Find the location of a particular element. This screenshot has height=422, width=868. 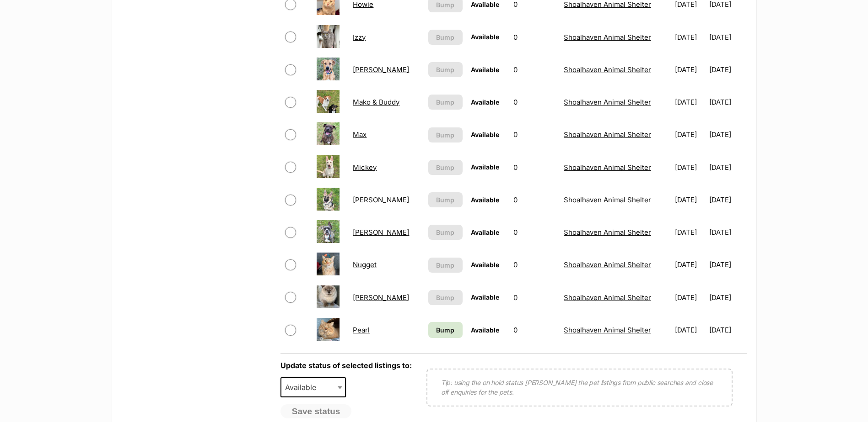

label: Update status of selected listings to: is located at coordinates (346, 366).